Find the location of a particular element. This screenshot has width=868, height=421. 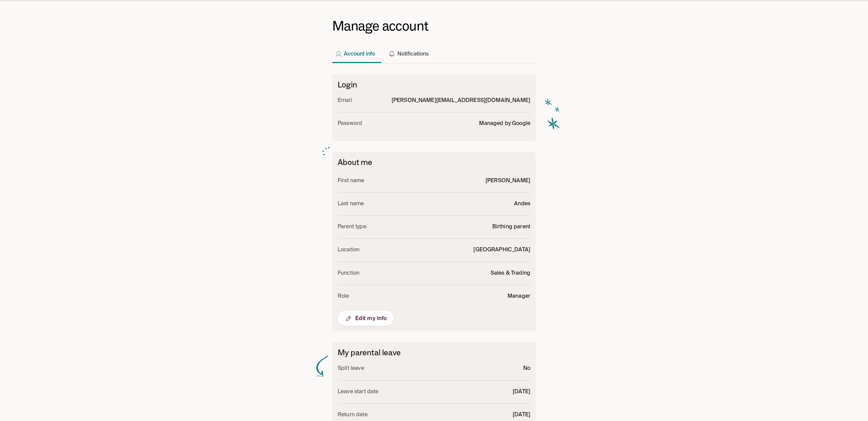

p: Function is located at coordinates (348, 273).